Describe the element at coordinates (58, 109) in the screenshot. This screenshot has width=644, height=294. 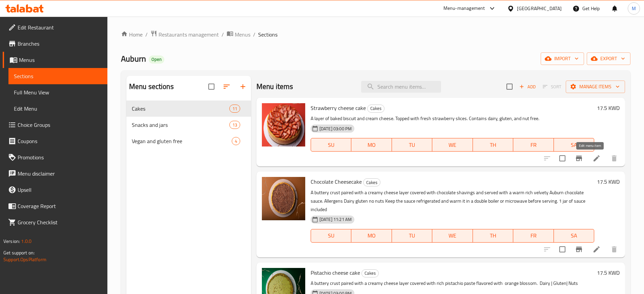
I see `a: Edit Menu` at that location.